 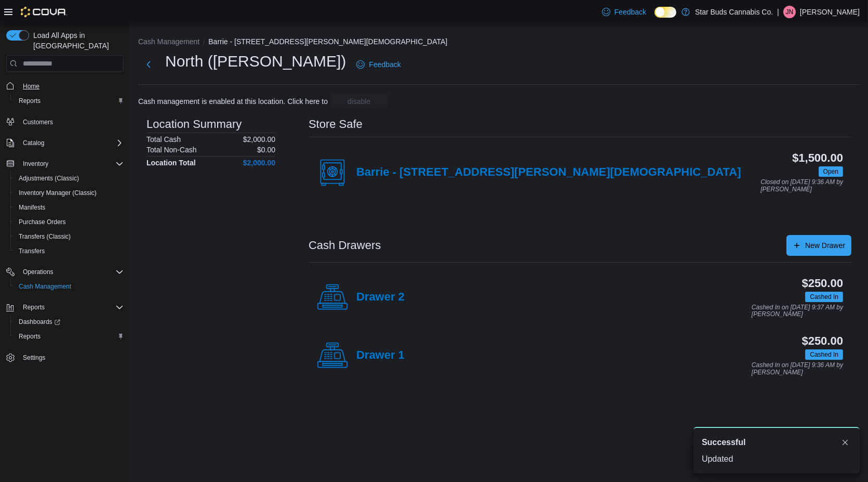 What do you see at coordinates (42, 222) in the screenshot?
I see `a: Purchase Orders` at bounding box center [42, 222].